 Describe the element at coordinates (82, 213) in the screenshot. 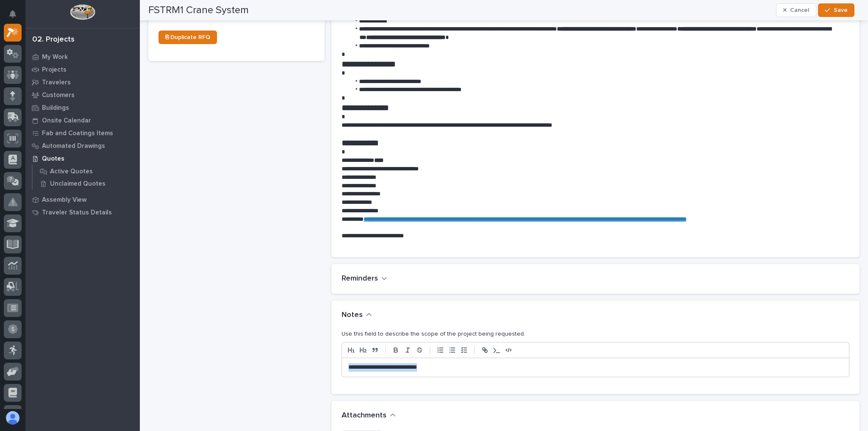

I see `a: Traveler Status Details` at that location.